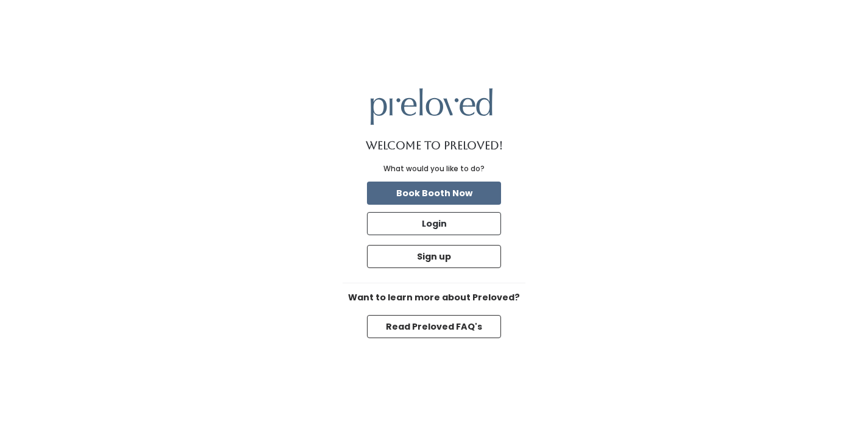 The height and width of the screenshot is (446, 868). I want to click on a: Book Booth Now, so click(434, 193).